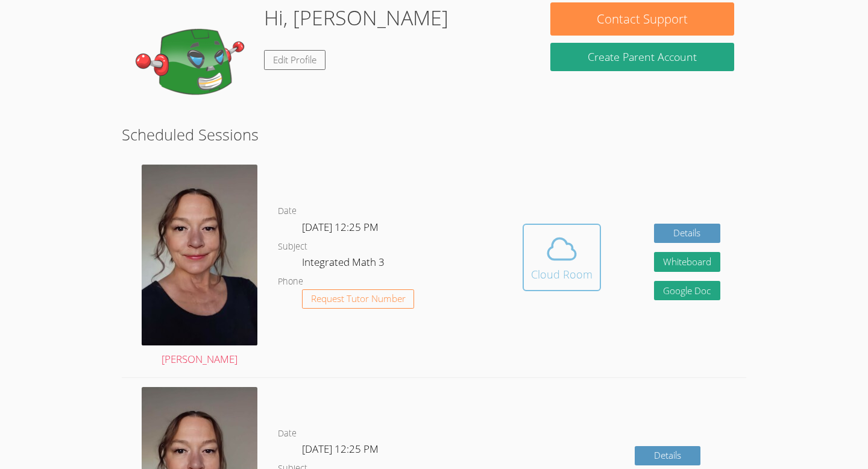  What do you see at coordinates (194, 63) in the screenshot?
I see `img: default.png` at bounding box center [194, 63].